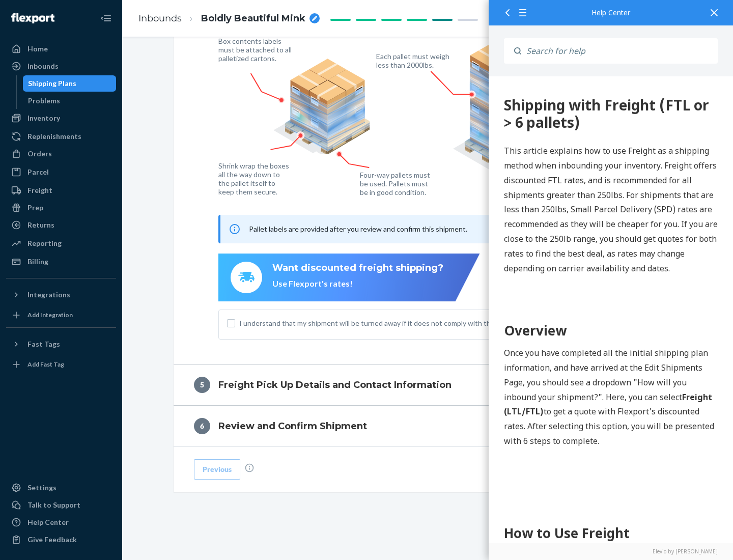 The width and height of the screenshot is (733, 560). Describe the element at coordinates (435, 324) in the screenshot. I see `span: I understand that my shipment will be turned away if it does not comply with the above guidelines.` at that location.